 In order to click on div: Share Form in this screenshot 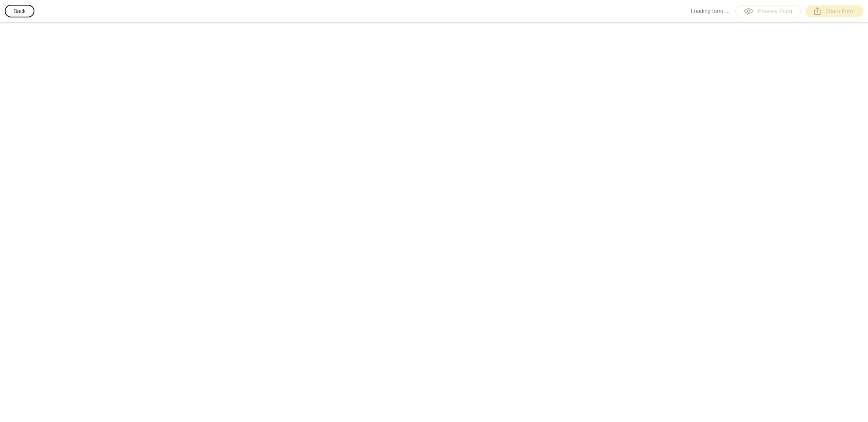, I will do `click(834, 11)`.